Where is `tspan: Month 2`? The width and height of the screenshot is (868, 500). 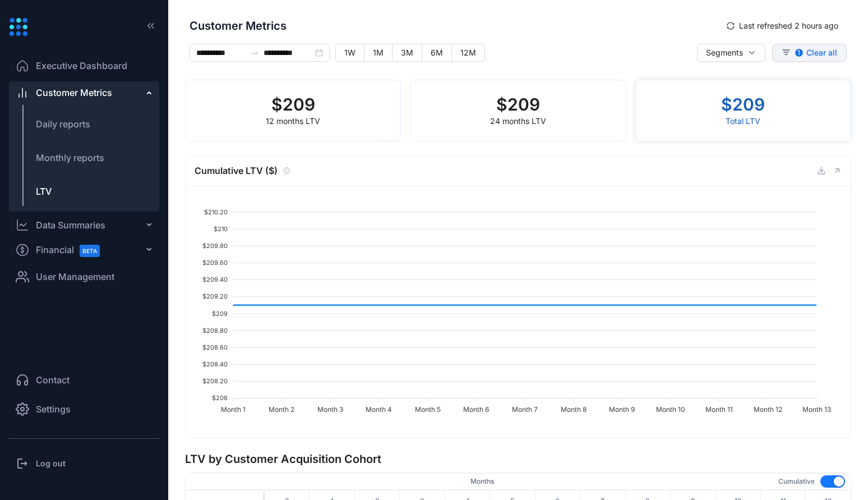
tspan: Month 2 is located at coordinates (281, 409).